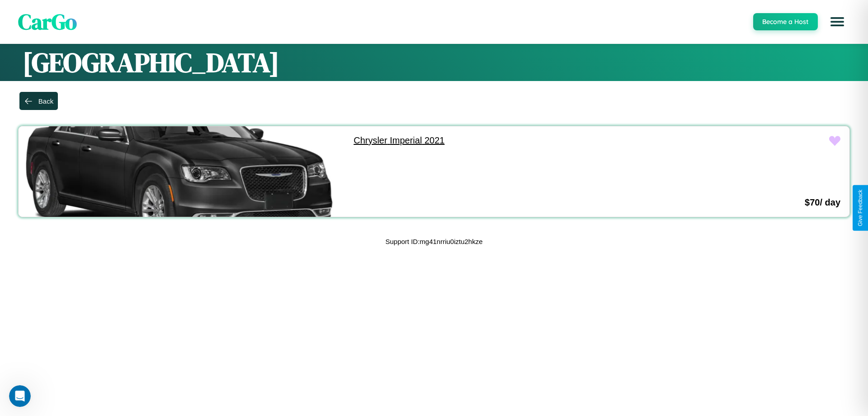 This screenshot has width=868, height=416. What do you see at coordinates (45, 101) in the screenshot?
I see `div: Back` at bounding box center [45, 101].